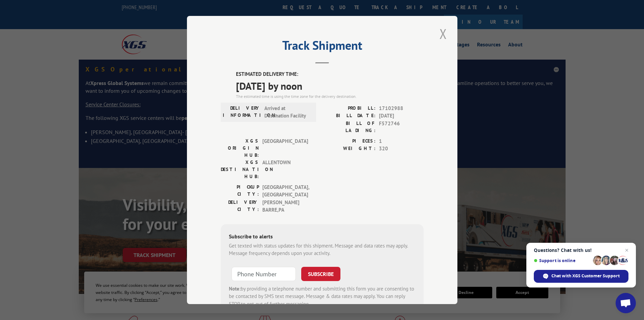  What do you see at coordinates (322, 237) in the screenshot?
I see `div: Subscribe to alerts` at bounding box center [322, 237].